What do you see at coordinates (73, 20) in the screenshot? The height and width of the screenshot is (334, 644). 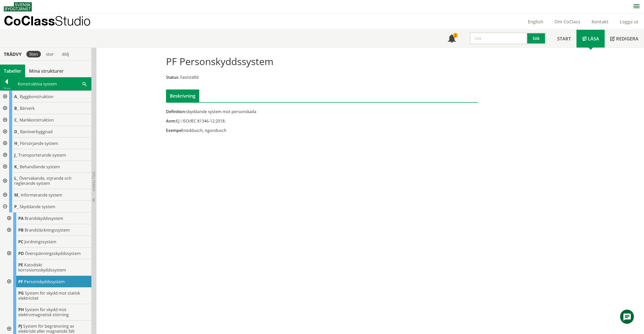 I see `span: Studio` at bounding box center [73, 20].